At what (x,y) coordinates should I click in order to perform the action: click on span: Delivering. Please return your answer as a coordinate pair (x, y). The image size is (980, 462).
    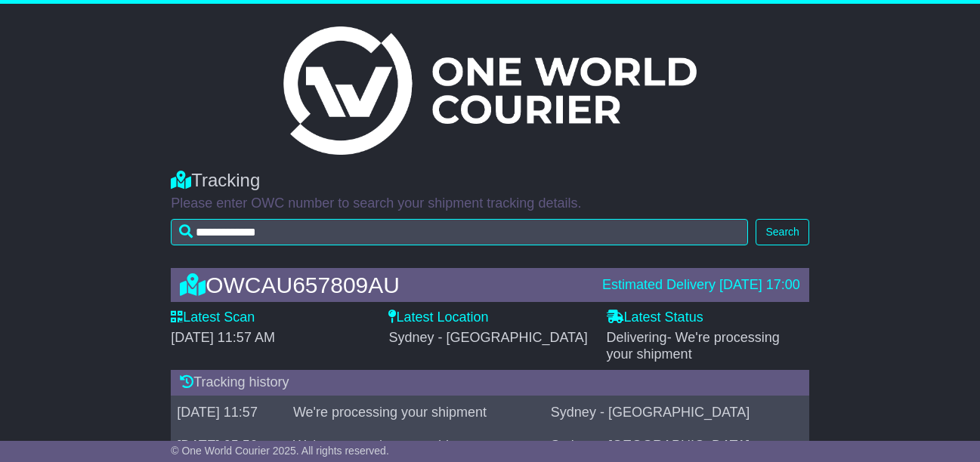
    Looking at the image, I should click on (693, 346).